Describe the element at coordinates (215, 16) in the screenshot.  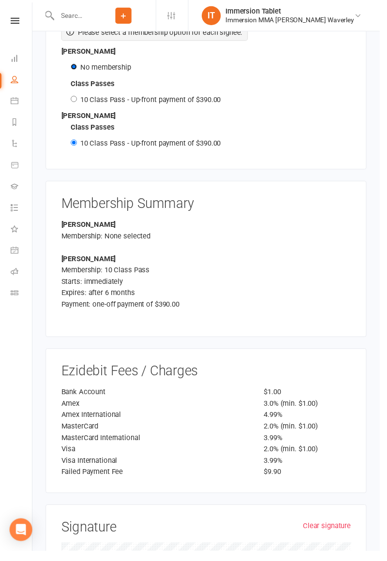
I see `div: IT` at that location.